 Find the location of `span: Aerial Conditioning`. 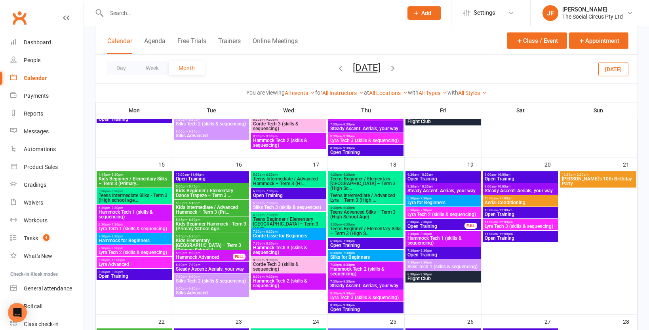

span: Aerial Conditioning is located at coordinates (521, 203).